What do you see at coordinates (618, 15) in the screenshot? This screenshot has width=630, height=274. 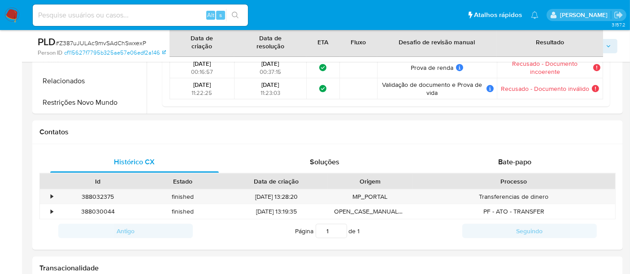 I see `a: Sair` at bounding box center [618, 15].